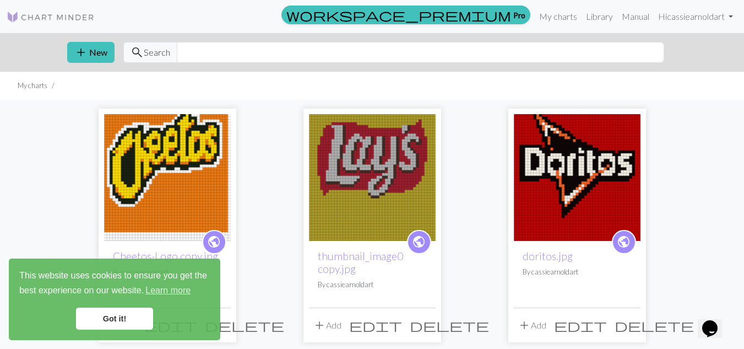 This screenshot has height=349, width=744. Describe the element at coordinates (372, 177) in the screenshot. I see `img: thumbnail_image0 copy.jpg` at that location.